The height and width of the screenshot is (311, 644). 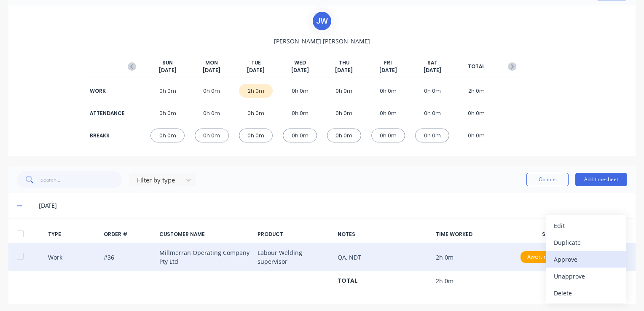 I want to click on span: FRI, so click(x=388, y=63).